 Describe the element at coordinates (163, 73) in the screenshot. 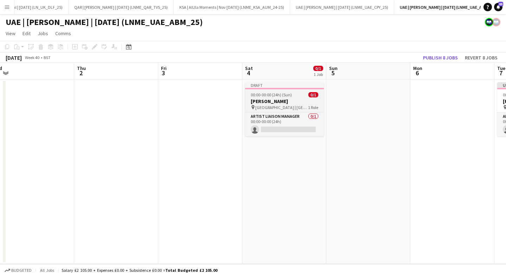

I see `span: 3` at that location.